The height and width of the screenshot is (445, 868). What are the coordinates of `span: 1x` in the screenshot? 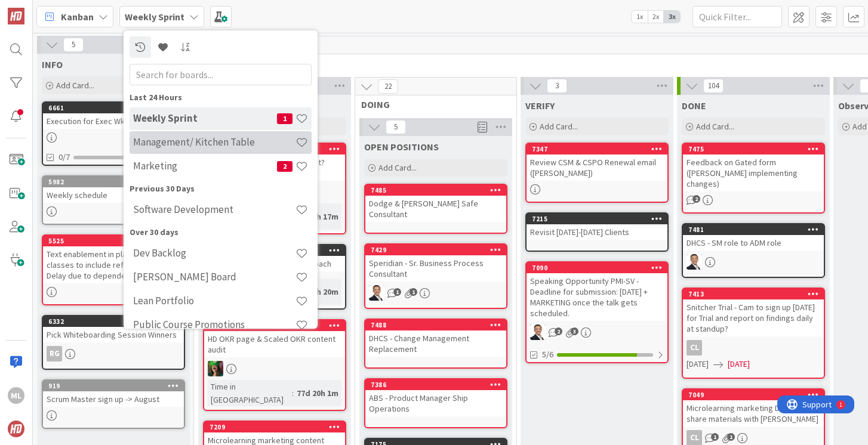 It's located at (639, 17).